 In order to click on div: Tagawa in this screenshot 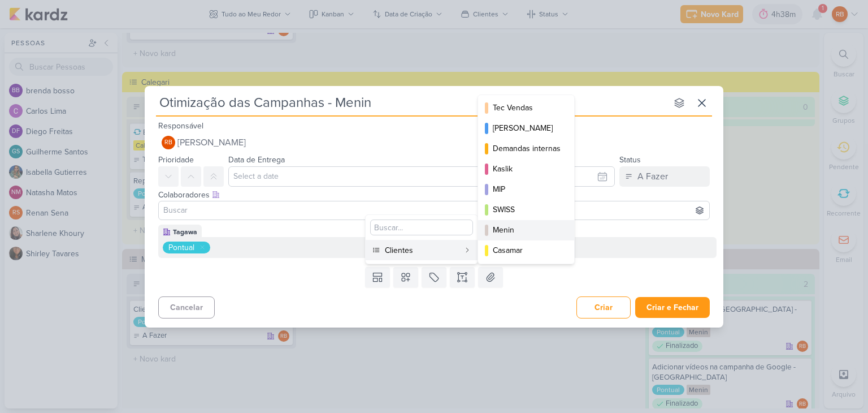, I will do `click(185, 232)`.